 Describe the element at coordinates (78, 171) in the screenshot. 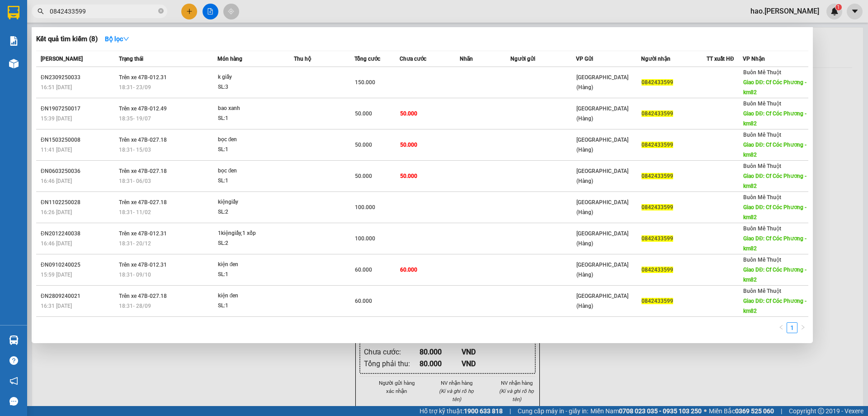

I see `div: ĐN0603250036` at that location.